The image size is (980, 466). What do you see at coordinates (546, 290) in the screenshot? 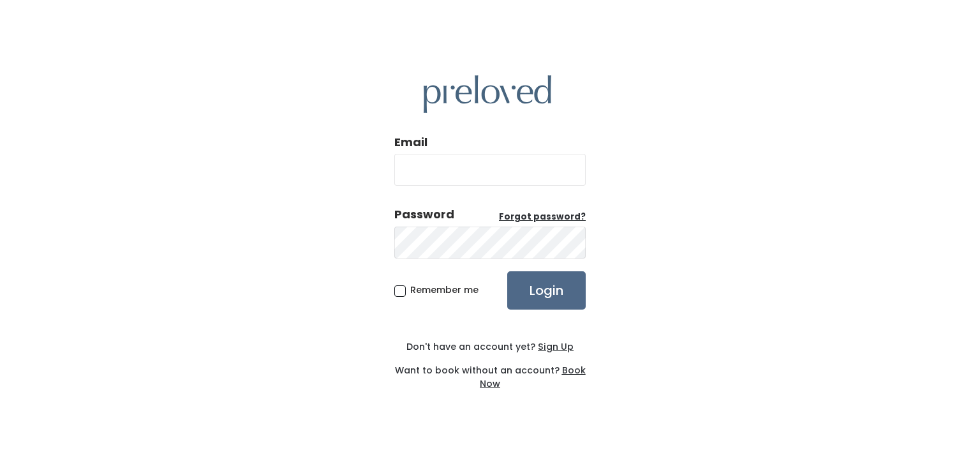
I see `input: Login` at bounding box center [546, 290].